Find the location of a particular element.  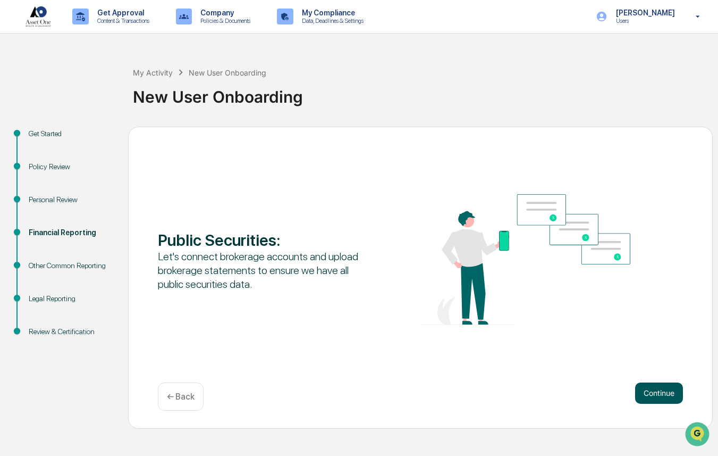

div: Review & Certification is located at coordinates (70, 331).